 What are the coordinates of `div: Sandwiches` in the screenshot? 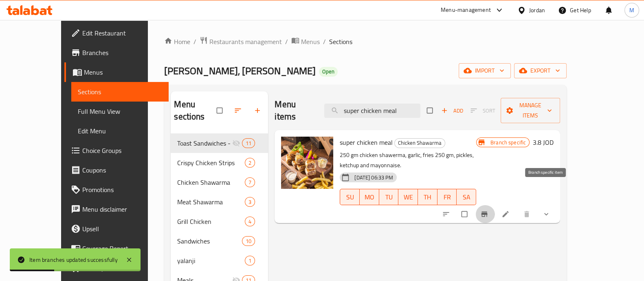 It's located at (209, 241).